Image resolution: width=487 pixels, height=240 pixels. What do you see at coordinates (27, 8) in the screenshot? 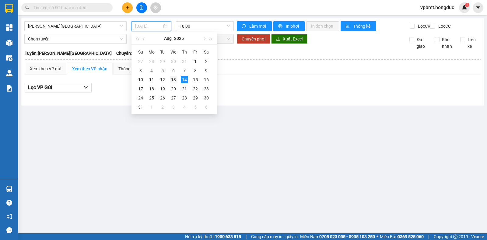
I see `span: search` at bounding box center [27, 8].